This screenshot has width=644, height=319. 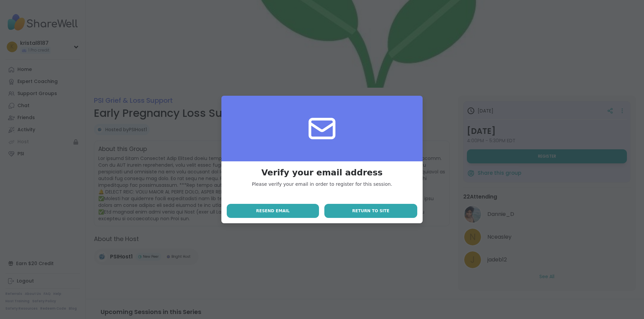 I want to click on button: Resend email, so click(x=273, y=211).